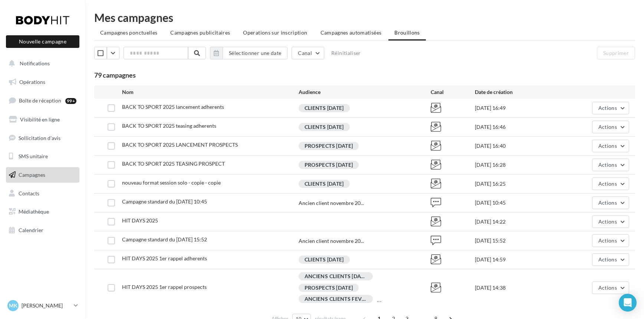  What do you see at coordinates (210, 92) in the screenshot?
I see `div: Nom` at bounding box center [210, 92].